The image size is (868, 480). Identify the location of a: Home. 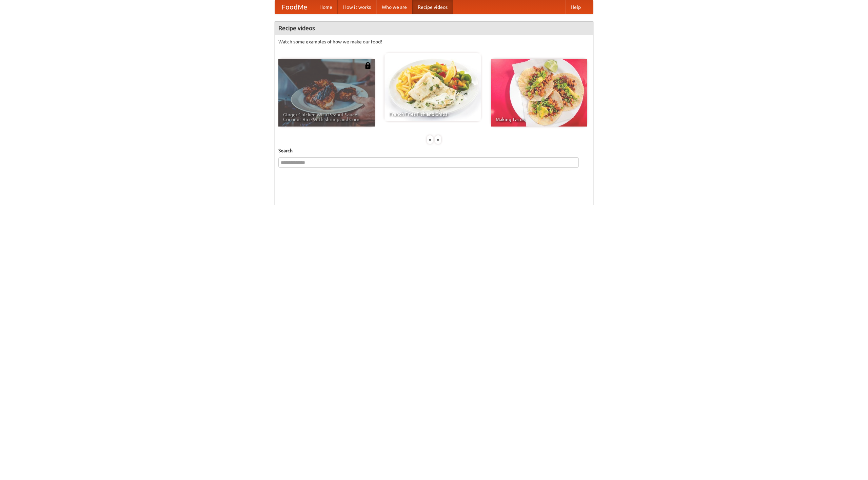
(326, 7).